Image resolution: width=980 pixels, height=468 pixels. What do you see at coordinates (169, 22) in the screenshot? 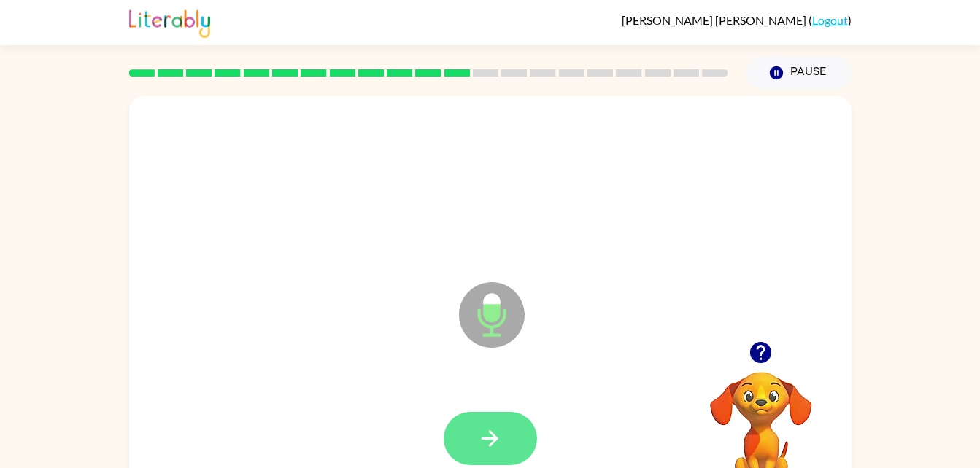
I see `img: Literably` at bounding box center [169, 22].